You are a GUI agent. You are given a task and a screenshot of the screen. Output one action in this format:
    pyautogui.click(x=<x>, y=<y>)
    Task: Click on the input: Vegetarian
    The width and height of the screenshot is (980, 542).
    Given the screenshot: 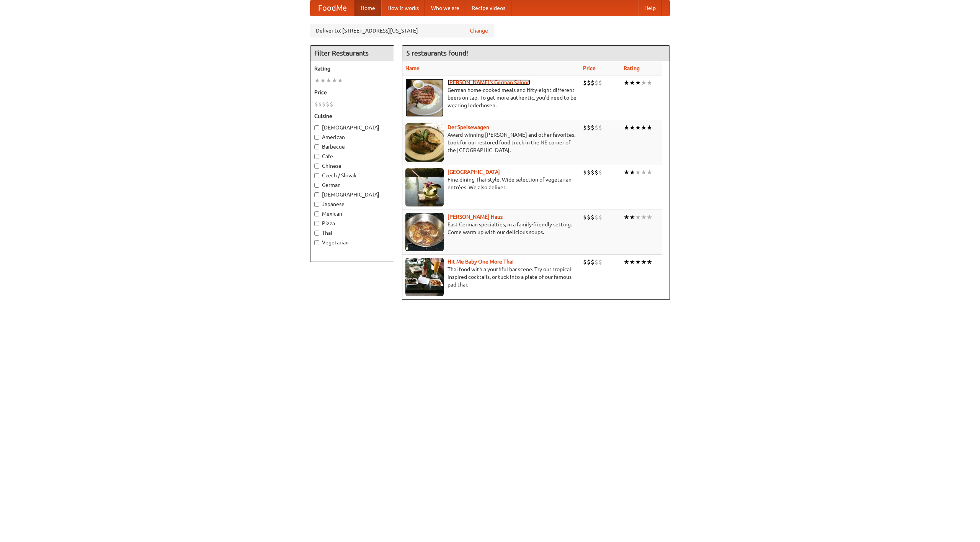 What is the action you would take?
    pyautogui.click(x=316, y=242)
    